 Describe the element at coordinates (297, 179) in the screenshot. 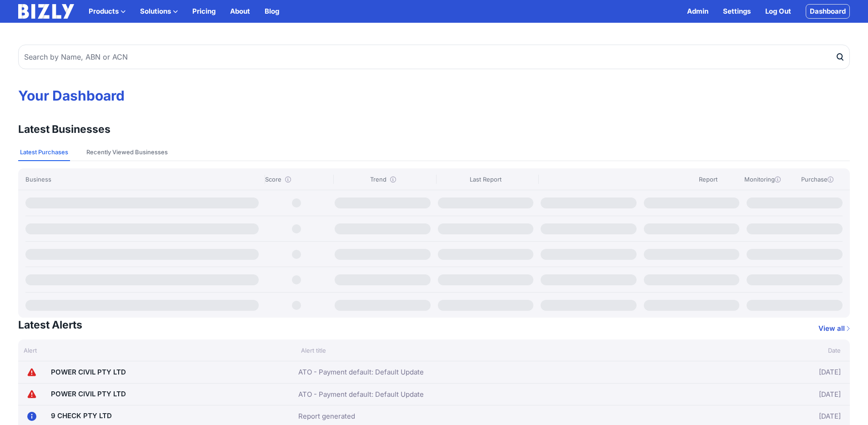

I see `div: Score` at that location.